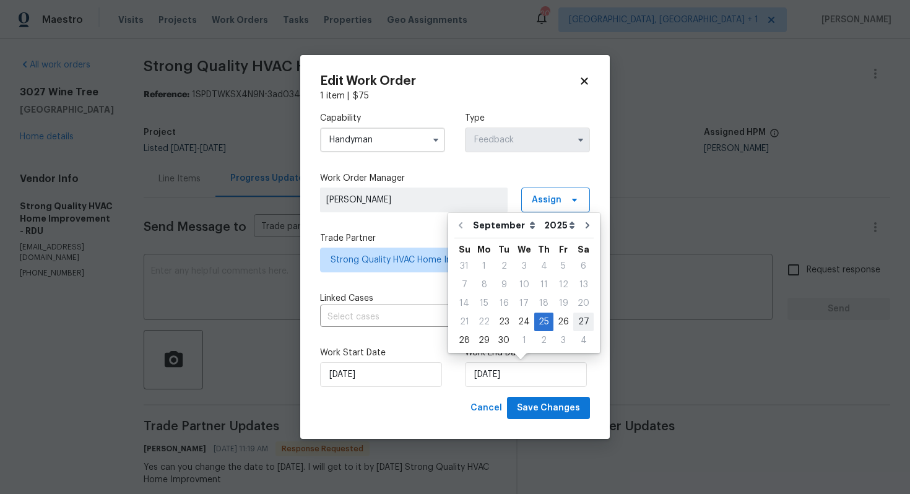 The image size is (910, 494). Describe the element at coordinates (504, 322) in the screenshot. I see `div: Tue Sep 23 2025` at that location.